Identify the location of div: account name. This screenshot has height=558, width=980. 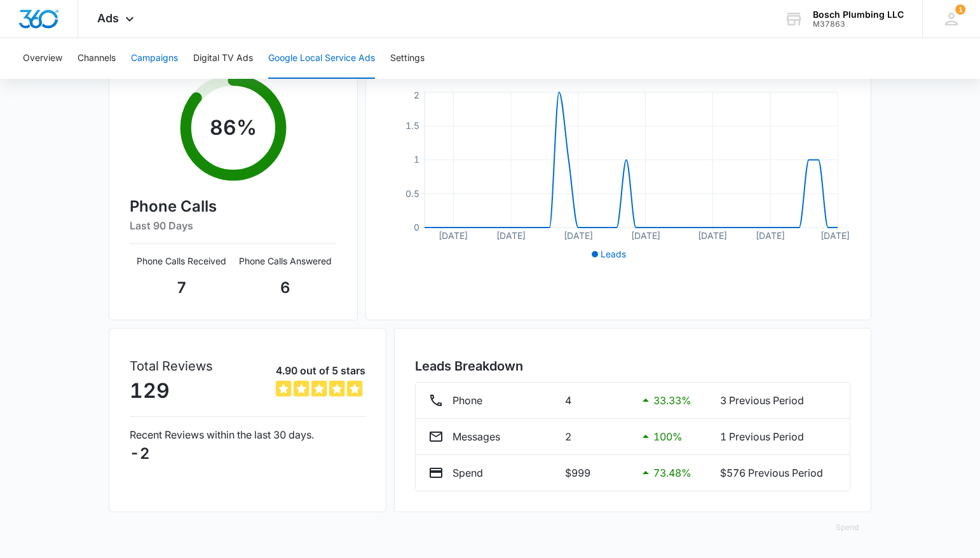
(858, 14).